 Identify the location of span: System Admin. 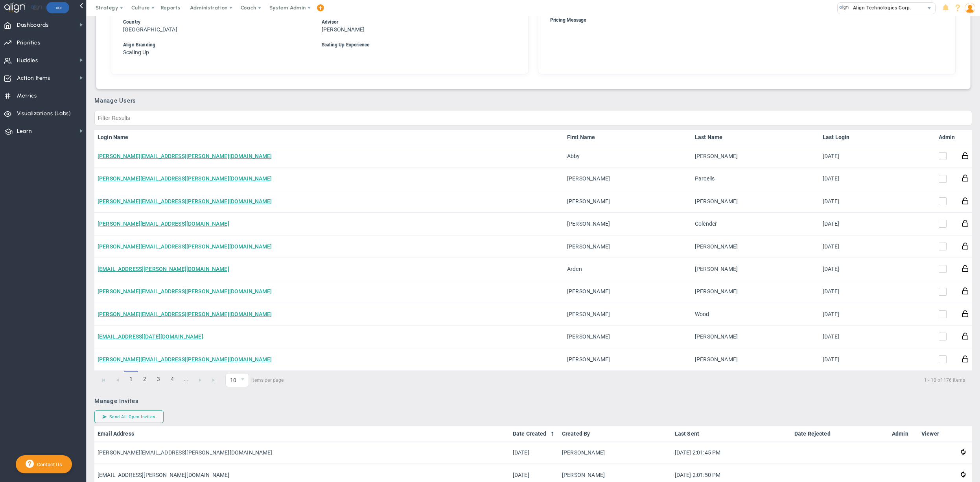
(288, 7).